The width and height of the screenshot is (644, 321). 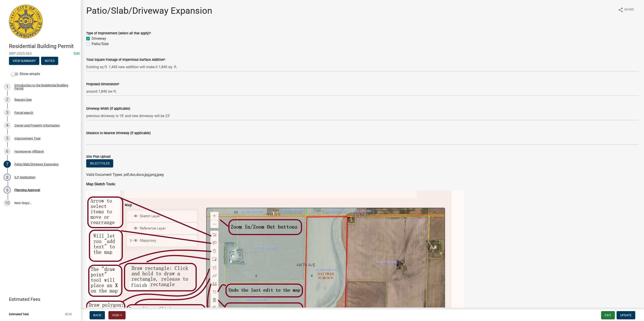 I want to click on label: Site Plan Upload, so click(x=98, y=157).